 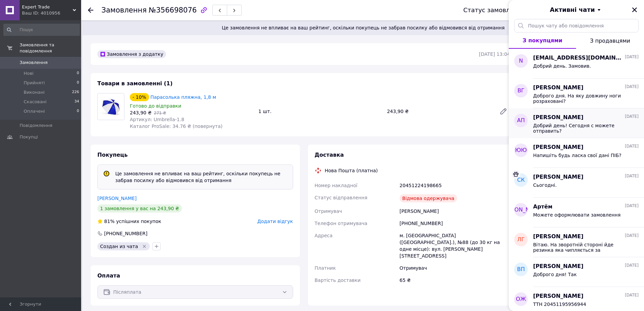 I want to click on span: ВП, so click(x=521, y=269).